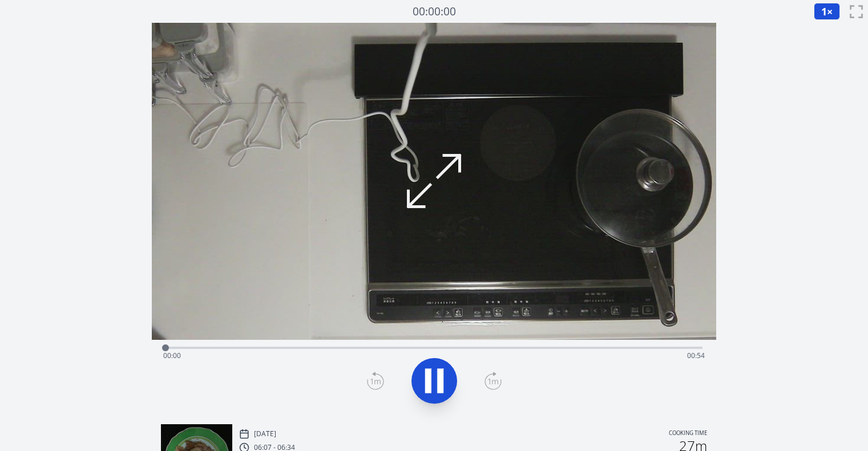 The image size is (868, 451). Describe the element at coordinates (695, 356) in the screenshot. I see `span: 00:54` at that location.